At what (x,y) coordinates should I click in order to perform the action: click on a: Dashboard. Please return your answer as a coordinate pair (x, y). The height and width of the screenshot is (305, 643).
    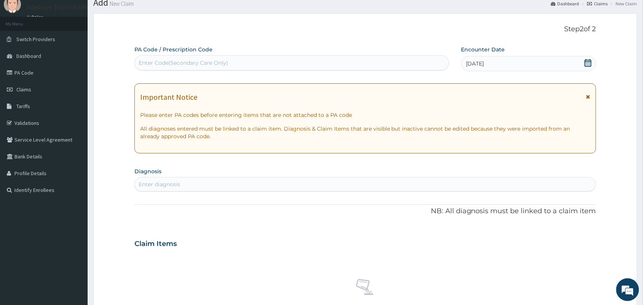
    Looking at the image, I should click on (566, 3).